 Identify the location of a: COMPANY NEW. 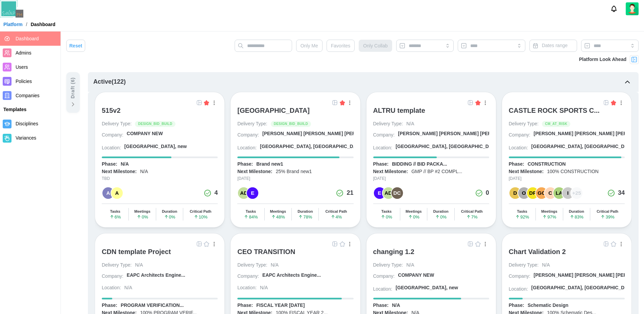
(444, 276).